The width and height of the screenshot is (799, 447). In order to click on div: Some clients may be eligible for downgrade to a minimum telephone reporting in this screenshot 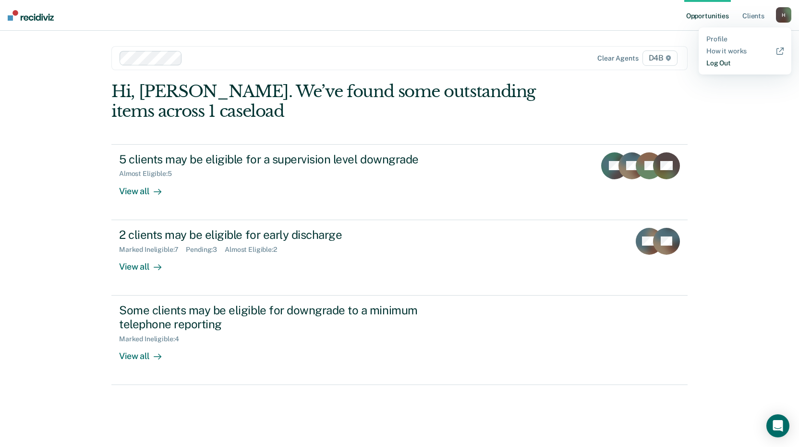, I will do `click(288, 317)`.